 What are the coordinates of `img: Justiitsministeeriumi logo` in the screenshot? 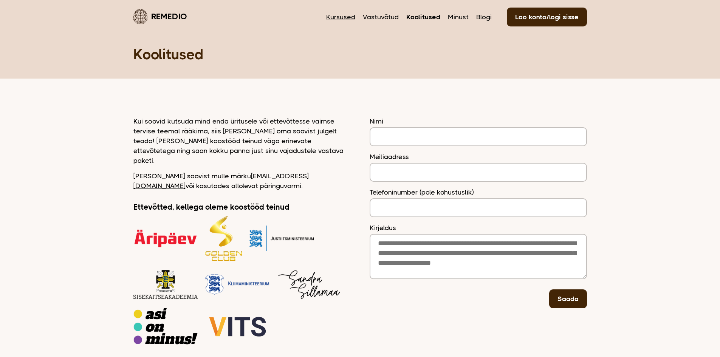 It's located at (282, 238).